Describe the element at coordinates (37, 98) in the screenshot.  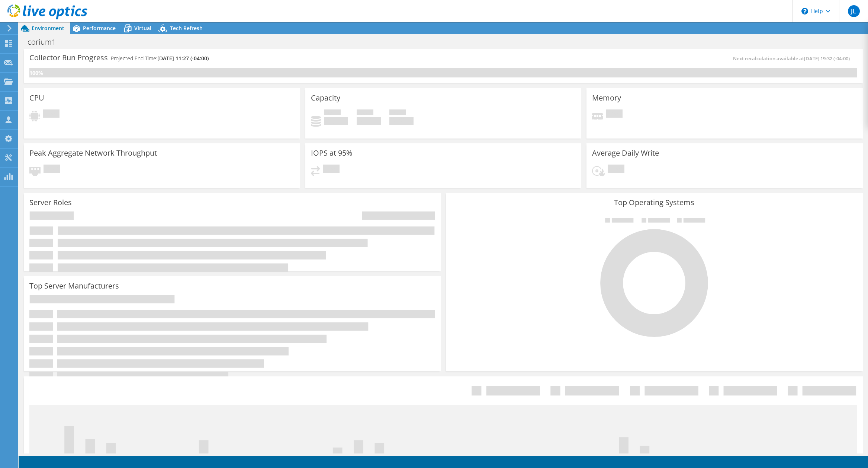
I see `h3: CPU` at that location.